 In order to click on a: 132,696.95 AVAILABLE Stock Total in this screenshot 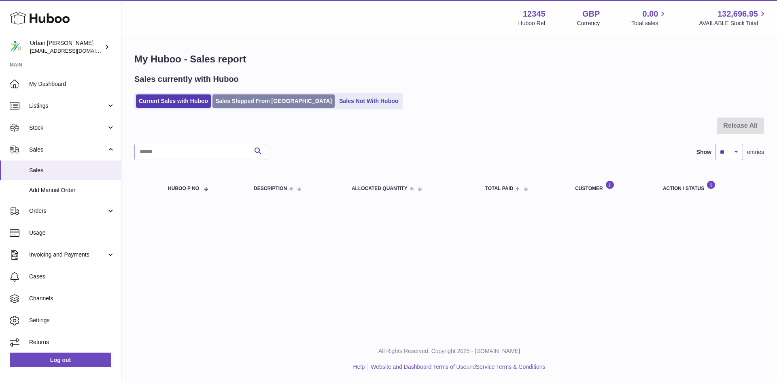, I will do `click(733, 18)`.